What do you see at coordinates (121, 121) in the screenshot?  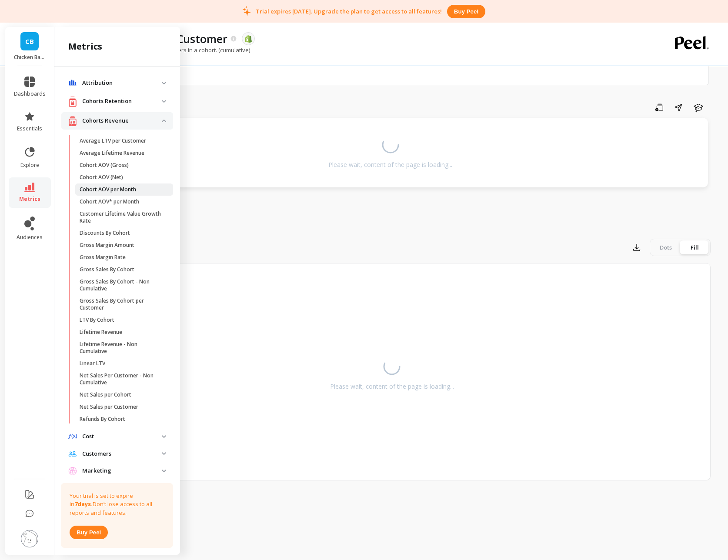 I see `p: Cohorts Revenue` at bounding box center [121, 121].